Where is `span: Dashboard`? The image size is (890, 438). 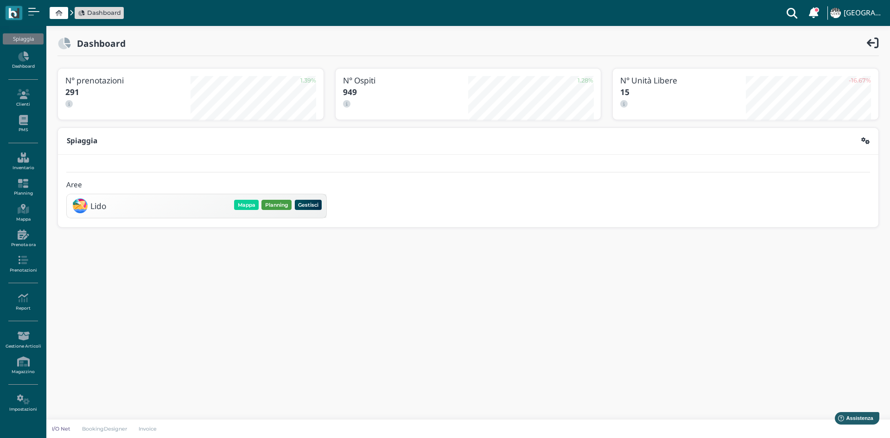
span: Dashboard is located at coordinates (104, 13).